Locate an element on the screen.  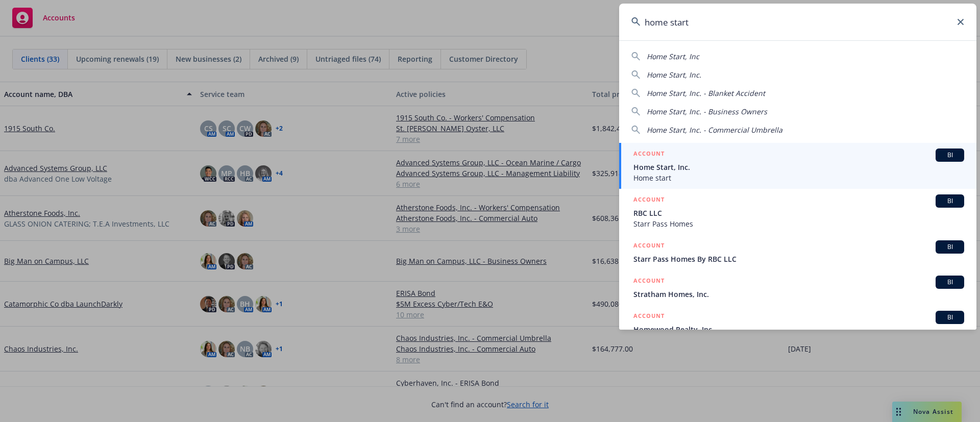
span: Home start is located at coordinates (798, 178).